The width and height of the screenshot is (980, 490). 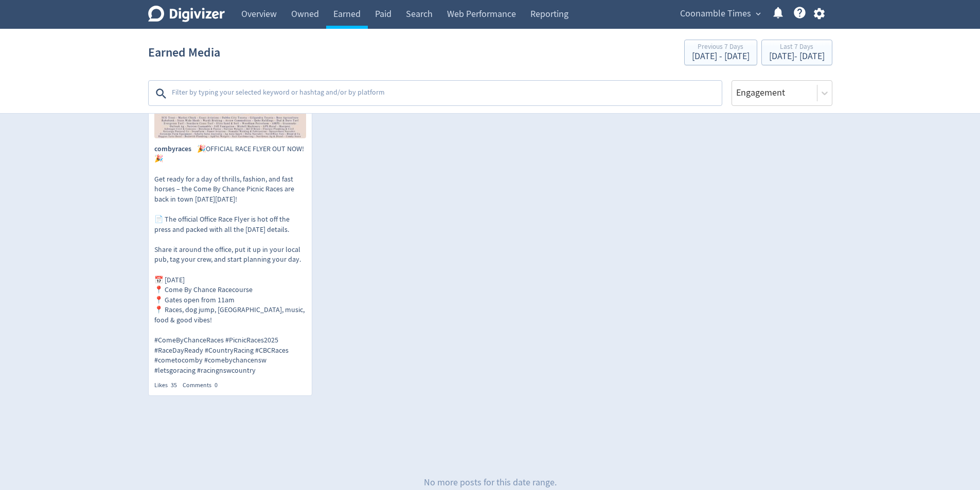 I want to click on span: combyraces, so click(x=175, y=149).